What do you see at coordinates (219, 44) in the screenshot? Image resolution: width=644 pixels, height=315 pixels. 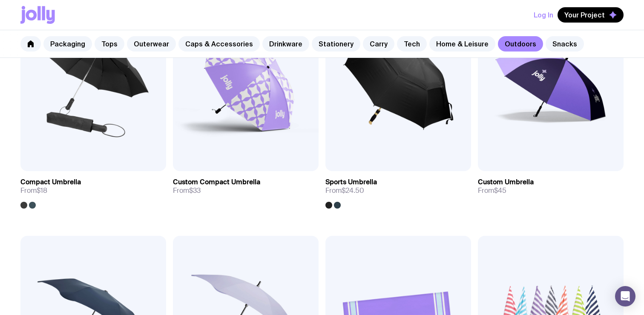 I see `a: Caps & Accessories` at bounding box center [219, 44].